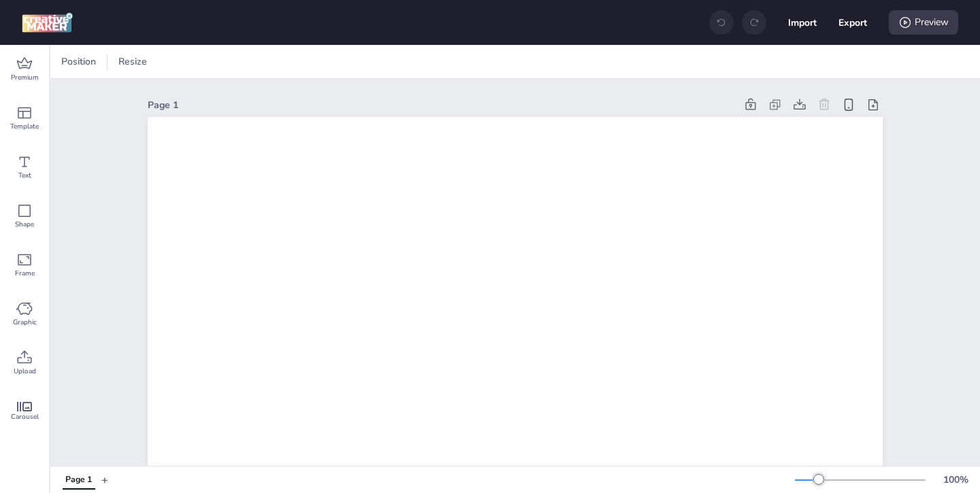 This screenshot has height=493, width=980. I want to click on img: logo Creative Maker, so click(47, 23).